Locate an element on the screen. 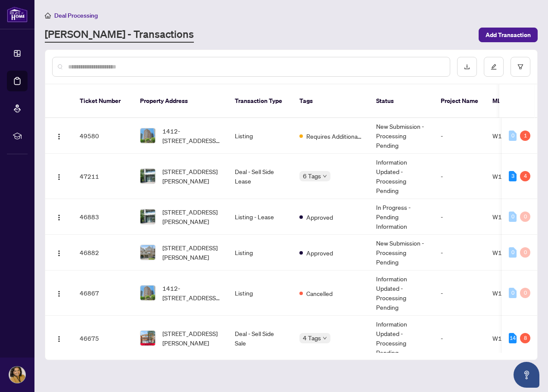 The height and width of the screenshot is (392, 548). th: Status is located at coordinates (402, 101).